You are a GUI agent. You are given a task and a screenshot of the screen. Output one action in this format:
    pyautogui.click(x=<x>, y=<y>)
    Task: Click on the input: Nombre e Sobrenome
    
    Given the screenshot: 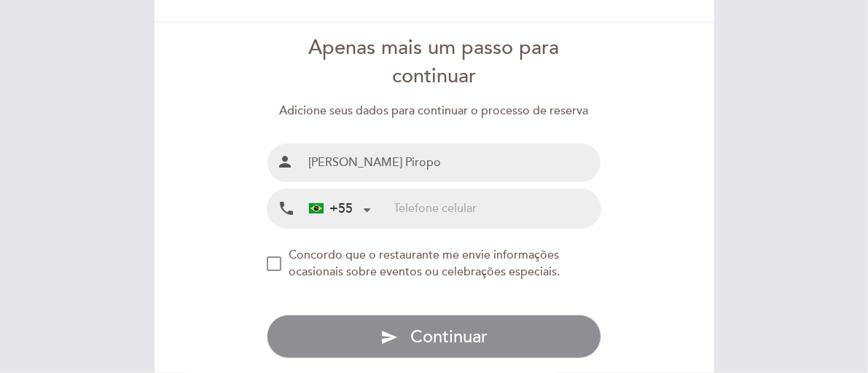 What is the action you would take?
    pyautogui.click(x=451, y=162)
    